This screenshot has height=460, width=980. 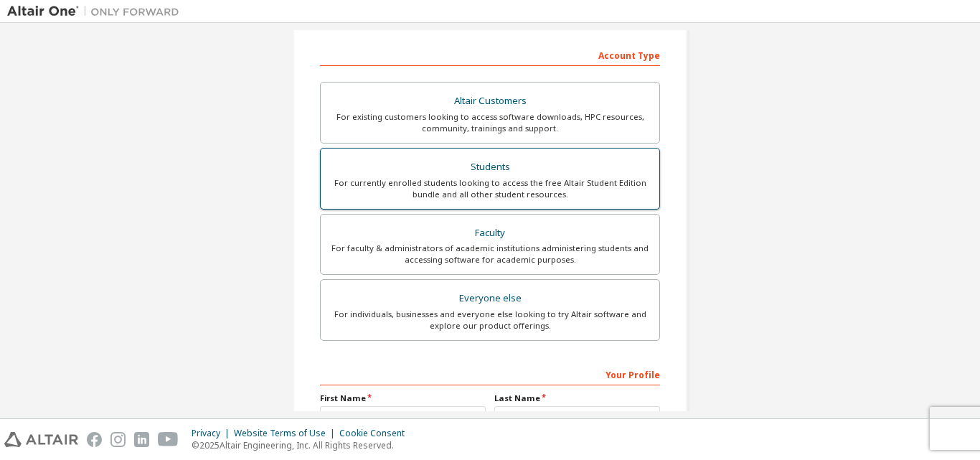 What do you see at coordinates (97, 12) in the screenshot?
I see `img: Altair One` at bounding box center [97, 12].